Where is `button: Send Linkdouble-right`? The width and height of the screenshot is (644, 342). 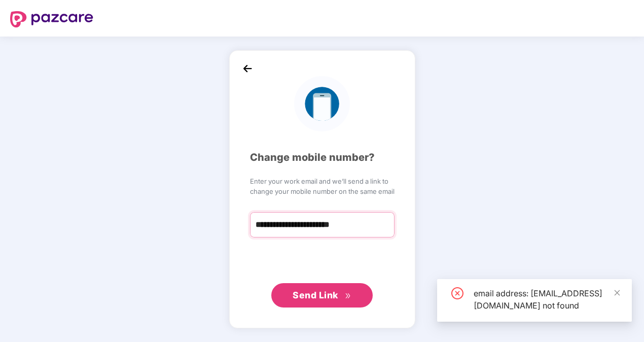 button: Send Linkdouble-right is located at coordinates (322, 296).